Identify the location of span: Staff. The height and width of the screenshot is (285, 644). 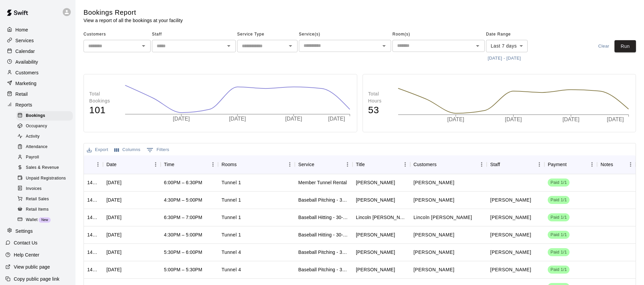
(194, 35).